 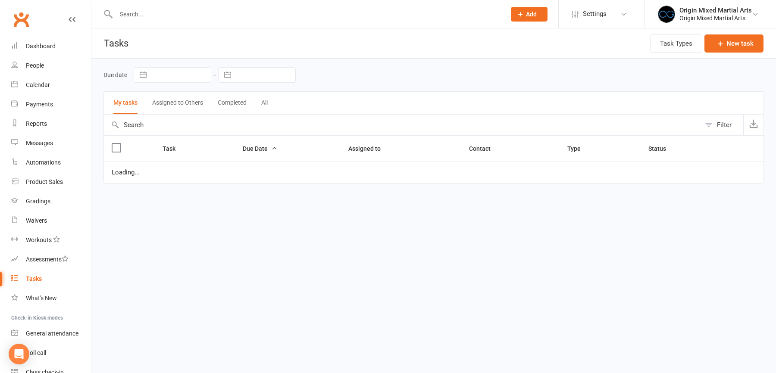 What do you see at coordinates (38, 201) in the screenshot?
I see `div: Gradings` at bounding box center [38, 201].